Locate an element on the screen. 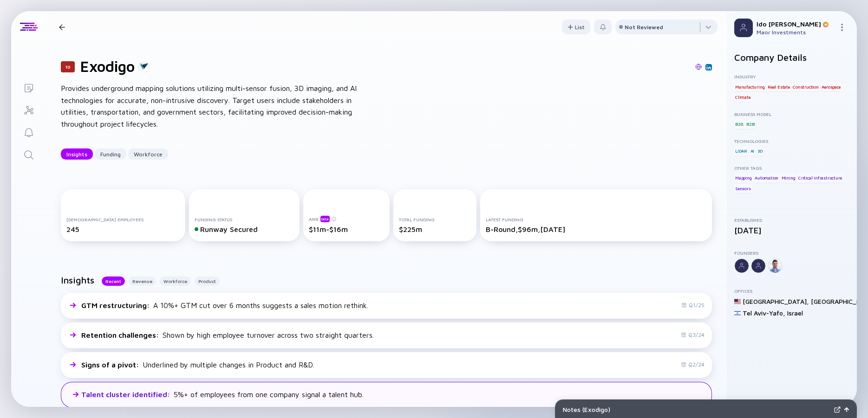 This screenshot has height=418, width=868. a: Reminders is located at coordinates (28, 132).